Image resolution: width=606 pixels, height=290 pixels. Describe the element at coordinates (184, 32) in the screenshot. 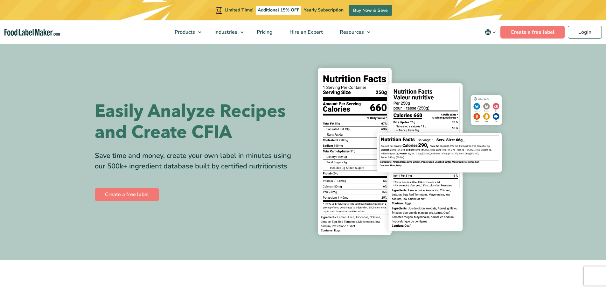

I see `span: Products` at that location.